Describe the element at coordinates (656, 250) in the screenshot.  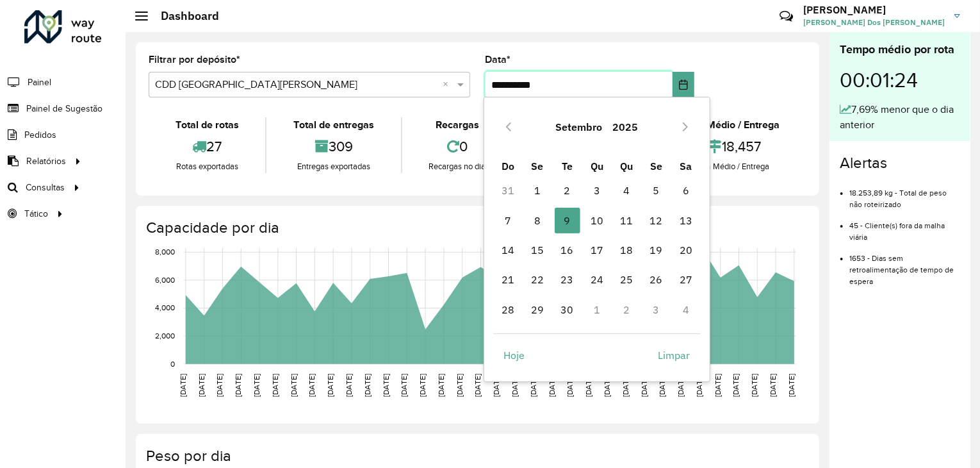
I see `td: 19` at that location.